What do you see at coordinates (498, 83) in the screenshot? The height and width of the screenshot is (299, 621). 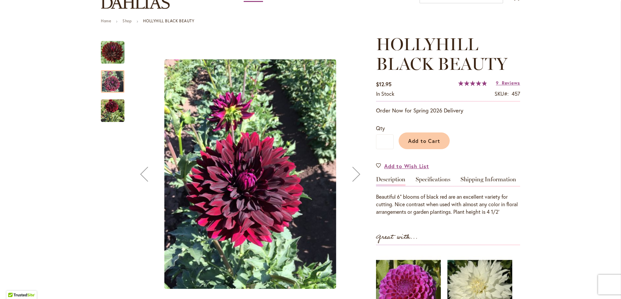 I see `span: 9` at bounding box center [498, 83].